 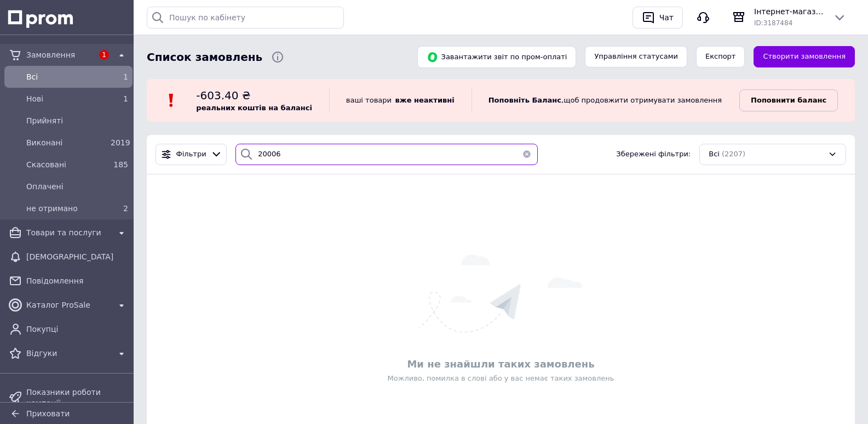 What do you see at coordinates (120, 142) in the screenshot?
I see `span: 2019` at bounding box center [120, 142].